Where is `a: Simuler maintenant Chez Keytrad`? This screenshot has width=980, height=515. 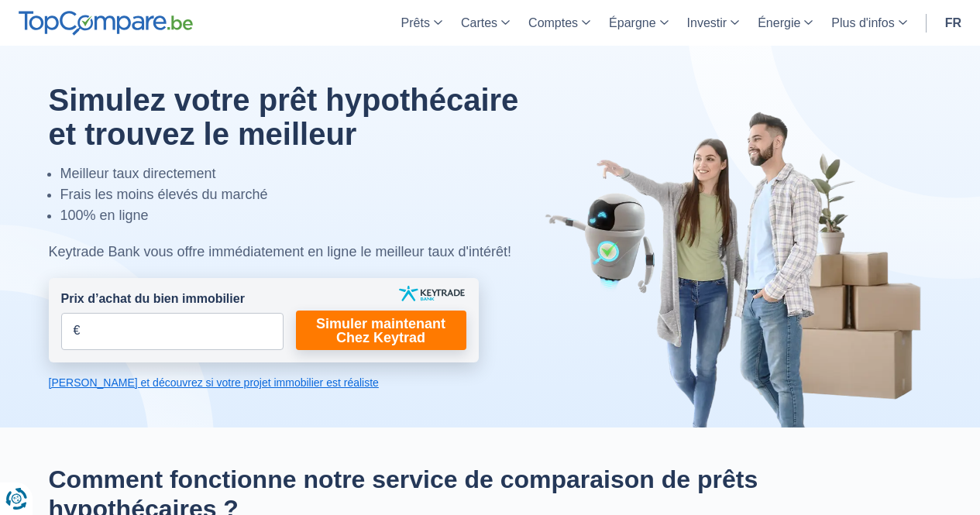 a: Simuler maintenant Chez Keytrad is located at coordinates (381, 330).